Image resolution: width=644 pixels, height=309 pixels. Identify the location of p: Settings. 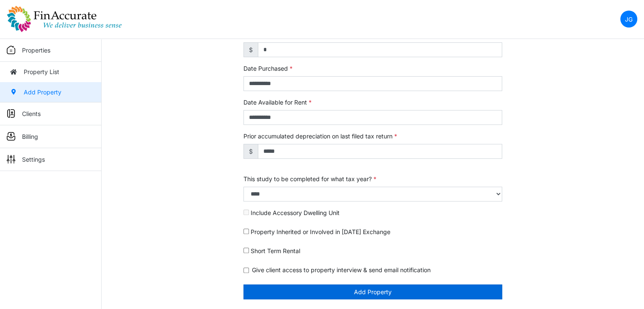
(33, 159).